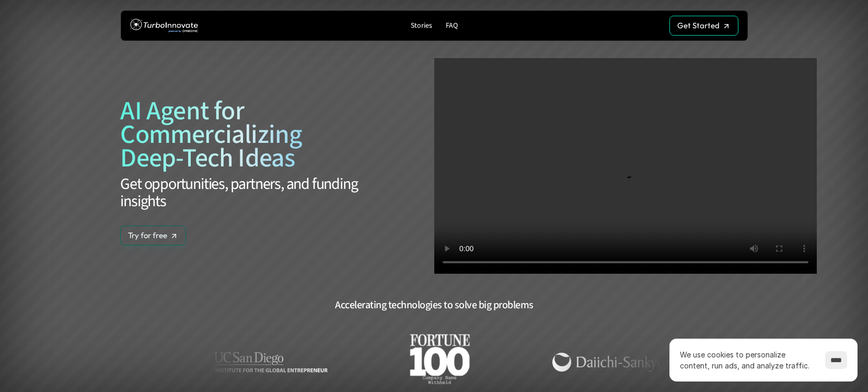 The width and height of the screenshot is (868, 392). I want to click on img: TurboInnovate Logo, so click(164, 26).